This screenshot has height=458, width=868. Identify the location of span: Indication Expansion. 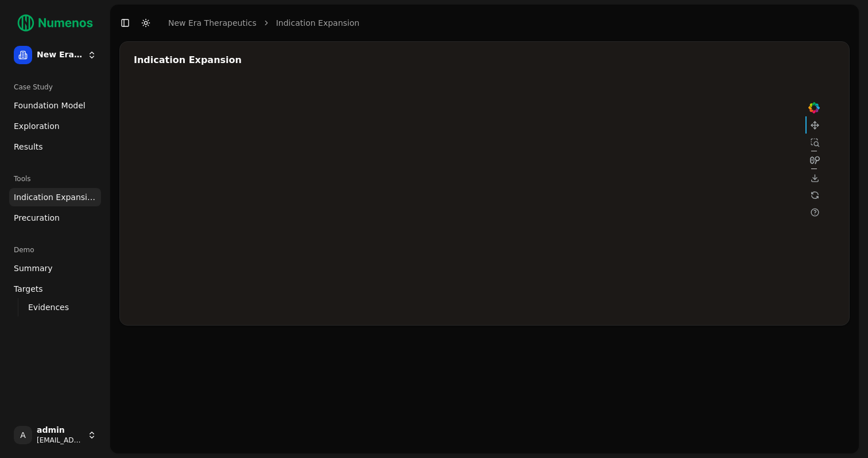
(55, 197).